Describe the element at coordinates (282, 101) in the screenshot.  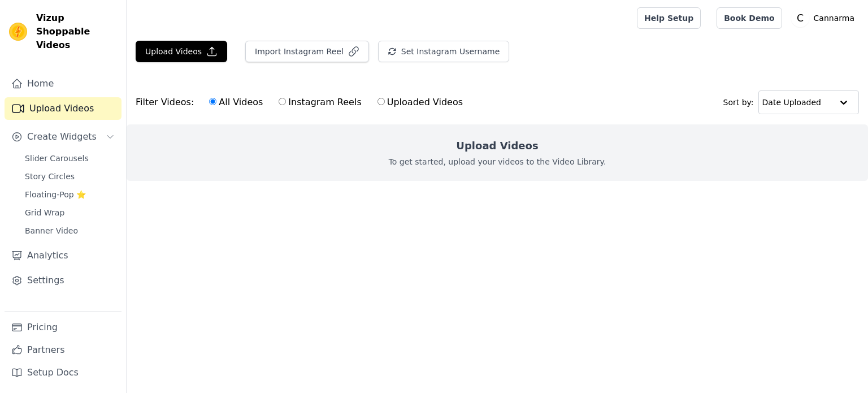
I see `input: Instagram Reels` at that location.